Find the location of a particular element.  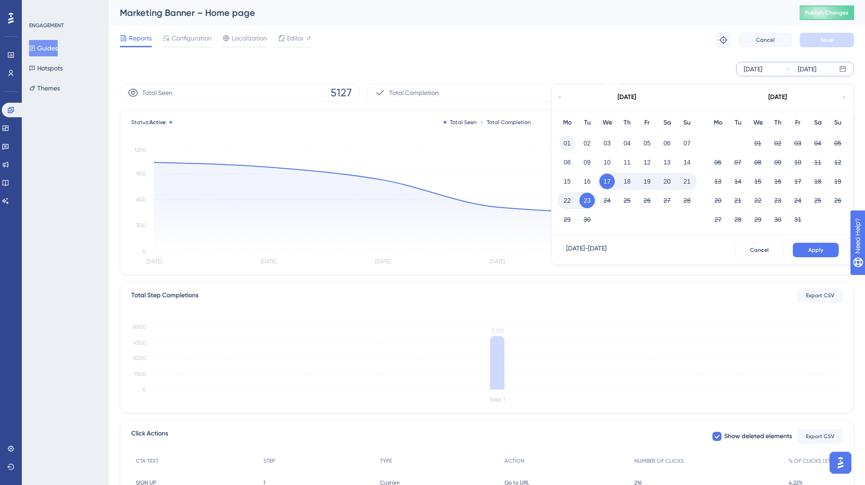

button: 02 is located at coordinates (587, 143).